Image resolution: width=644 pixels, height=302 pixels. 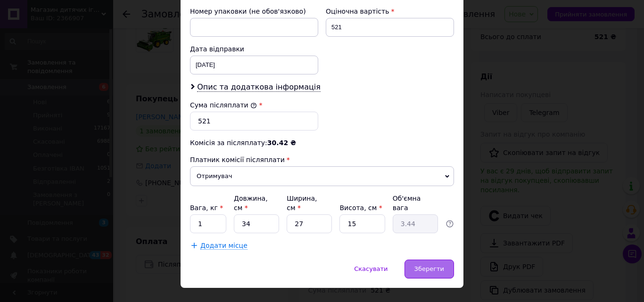 What do you see at coordinates (237, 160) in the screenshot?
I see `span: Платник комісії післяплати` at bounding box center [237, 160].